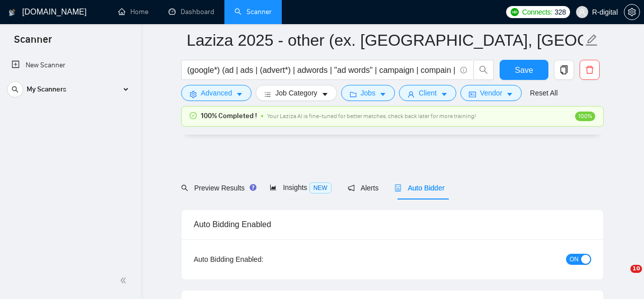 Image resolution: width=644 pixels, height=299 pixels. I want to click on button: folderJobscaret-down, so click(368, 93).